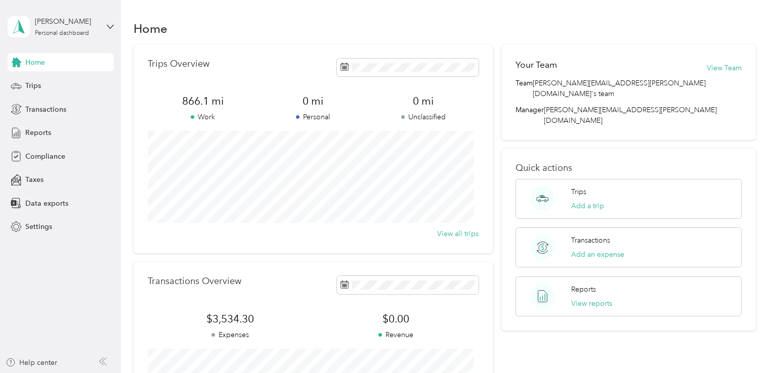 This screenshot has width=773, height=373. Describe the element at coordinates (396, 319) in the screenshot. I see `span: $0.00` at that location.